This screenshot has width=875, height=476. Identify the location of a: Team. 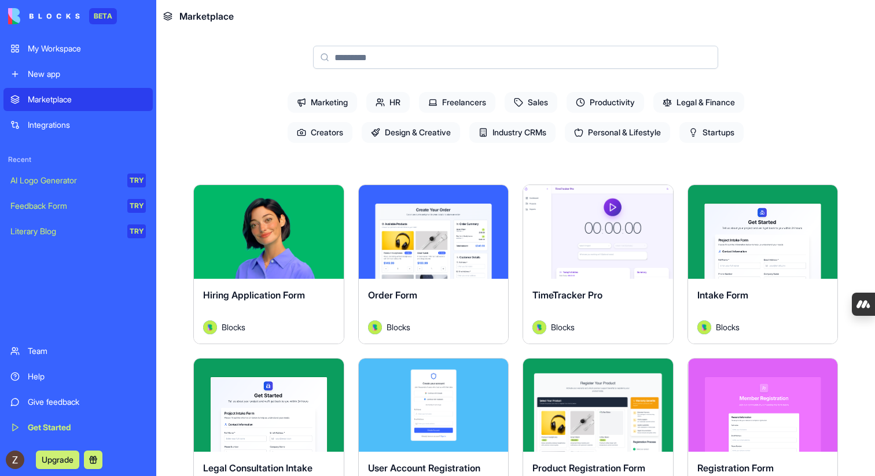
(78, 351).